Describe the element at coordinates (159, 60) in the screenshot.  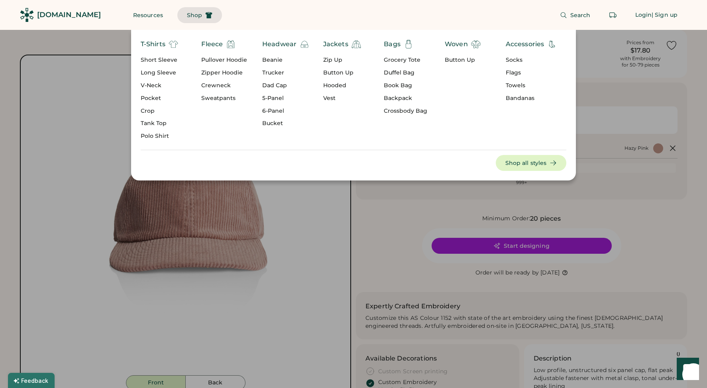
I see `div: Short Sleeve` at that location.